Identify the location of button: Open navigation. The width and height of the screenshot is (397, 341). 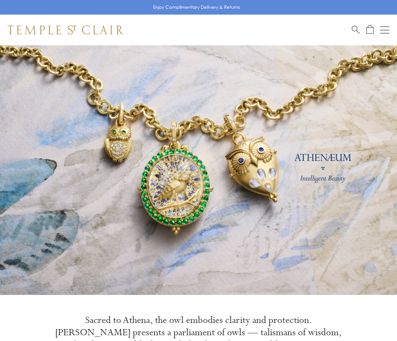
(385, 30).